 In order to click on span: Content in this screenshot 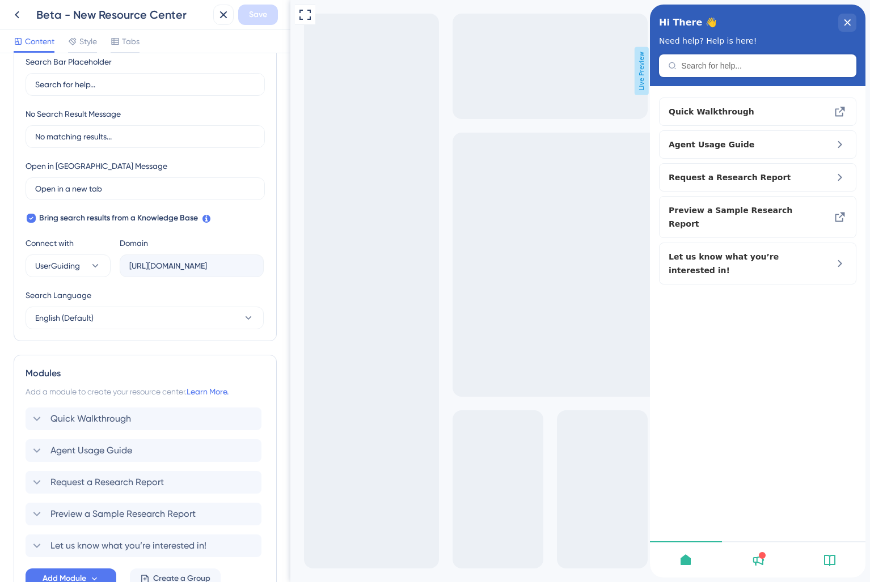, I will do `click(40, 41)`.